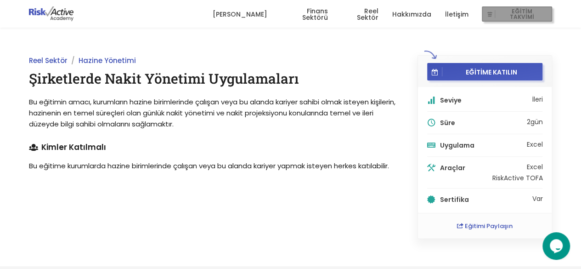 Image resolution: width=581 pixels, height=269 pixels. Describe the element at coordinates (484, 225) in the screenshot. I see `a: Eğitimi Paylaşın` at that location.